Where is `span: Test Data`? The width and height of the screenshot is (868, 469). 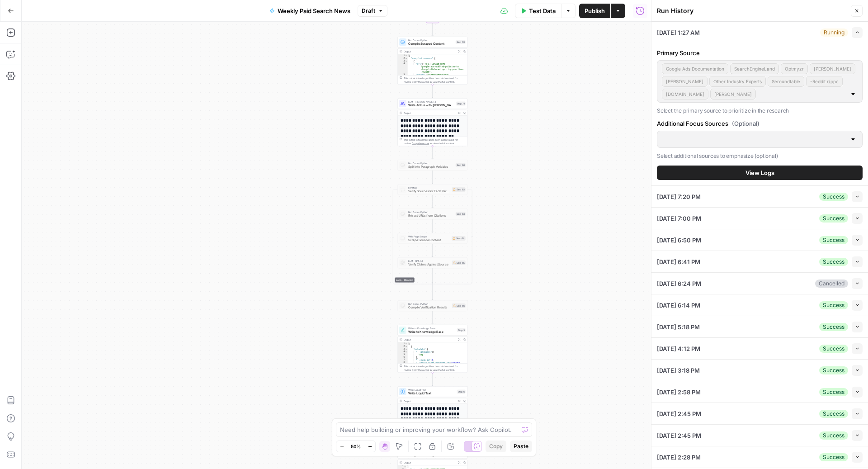
span: Test Data is located at coordinates (542, 11).